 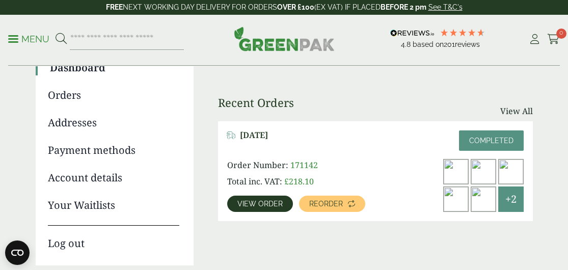 What do you see at coordinates (29, 39) in the screenshot?
I see `p: Menu` at bounding box center [29, 39].